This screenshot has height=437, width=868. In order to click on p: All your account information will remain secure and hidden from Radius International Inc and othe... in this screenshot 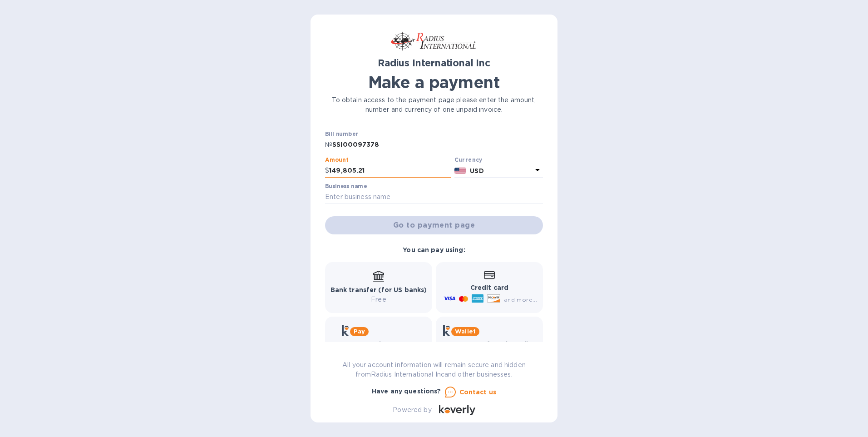, I will do `click(434, 369)`.